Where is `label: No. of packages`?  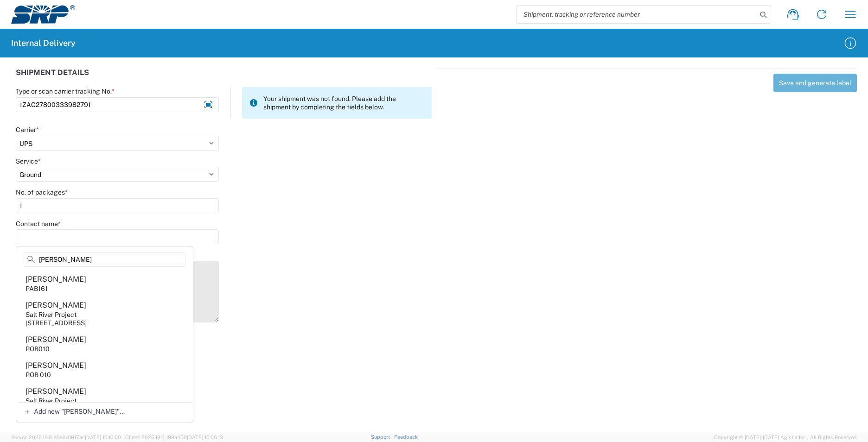 label: No. of packages is located at coordinates (42, 192).